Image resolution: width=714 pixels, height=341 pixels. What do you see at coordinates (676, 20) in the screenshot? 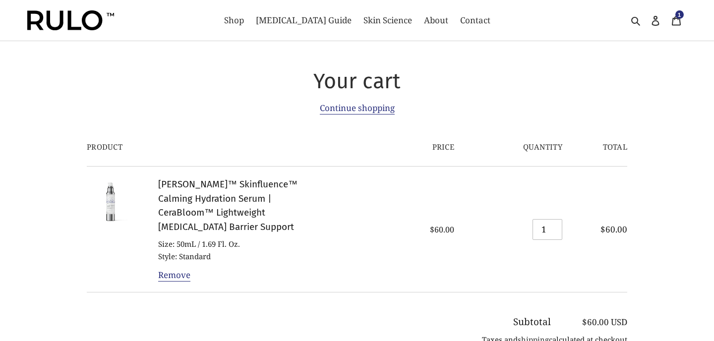
I see `a: 1` at bounding box center [676, 20].